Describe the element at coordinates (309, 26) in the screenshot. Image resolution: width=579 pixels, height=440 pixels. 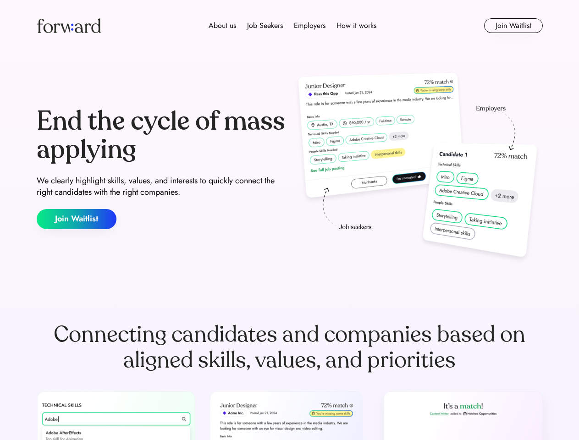
I see `div: Employers` at that location.